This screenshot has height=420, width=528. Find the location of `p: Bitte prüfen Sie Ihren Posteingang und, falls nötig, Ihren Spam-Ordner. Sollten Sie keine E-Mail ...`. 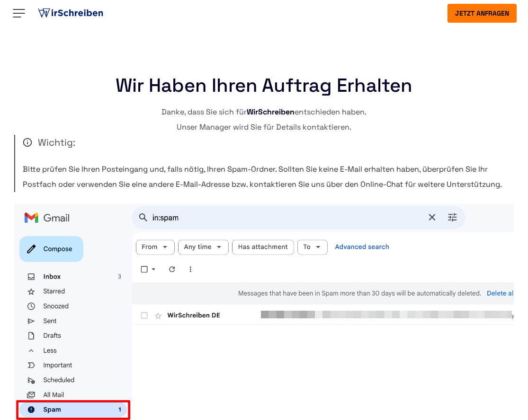

p: Bitte prüfen Sie Ihren Posteingang und, falls nötig, Ihren Spam-Ordner. Sollten Sie keine E-Mail ... is located at coordinates (268, 177).